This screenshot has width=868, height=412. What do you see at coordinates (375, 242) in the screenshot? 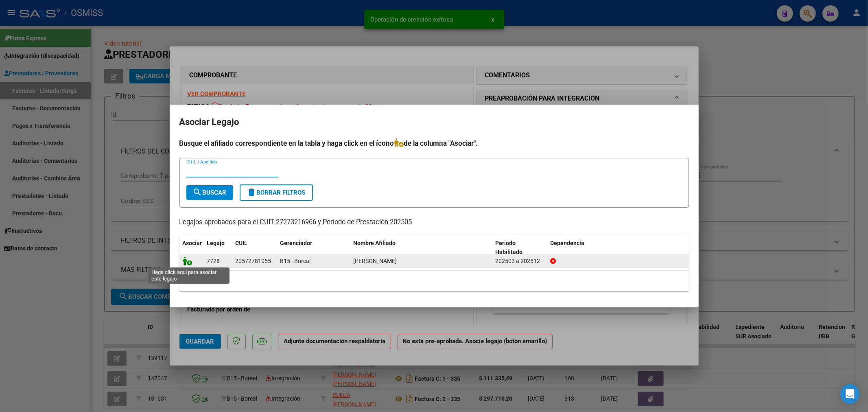
I see `span: Nombre Afiliado` at bounding box center [375, 242].